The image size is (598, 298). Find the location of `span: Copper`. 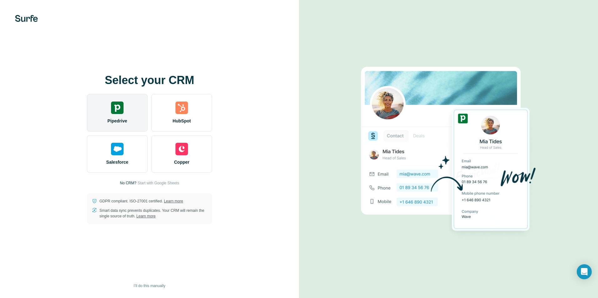

span: Copper is located at coordinates (182, 162).